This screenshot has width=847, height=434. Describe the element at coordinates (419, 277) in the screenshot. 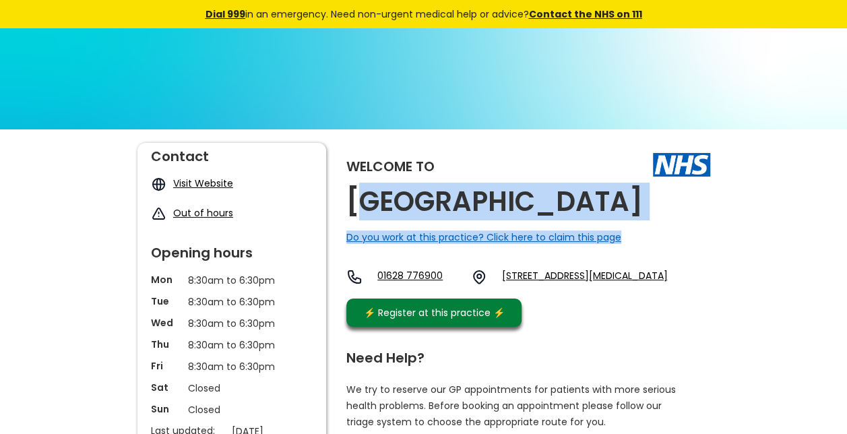

I see `a: 01628 776900` at that location.